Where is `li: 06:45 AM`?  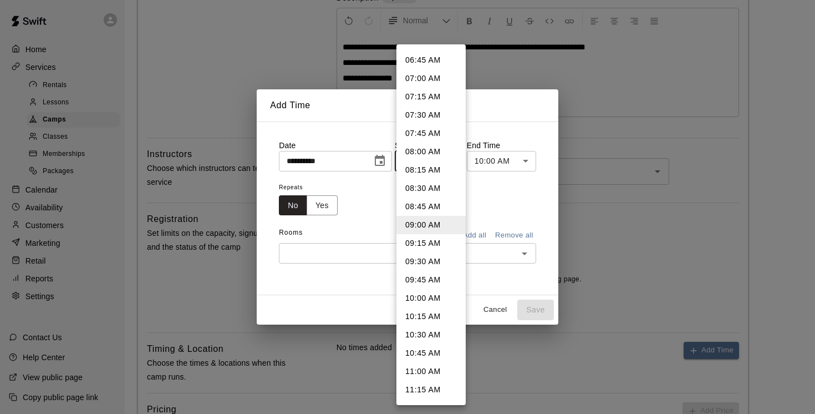
li: 06:45 AM is located at coordinates (431, 60).